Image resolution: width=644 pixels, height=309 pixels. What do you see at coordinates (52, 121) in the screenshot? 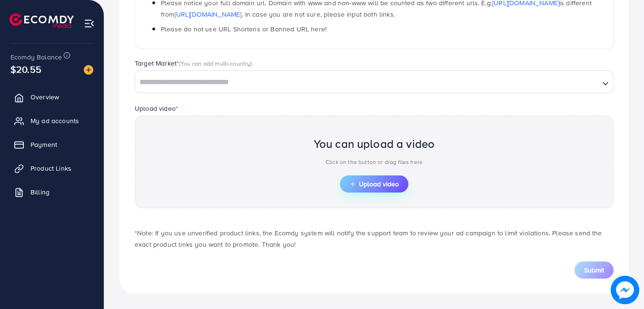
I see `a: My ad accounts` at bounding box center [52, 121].